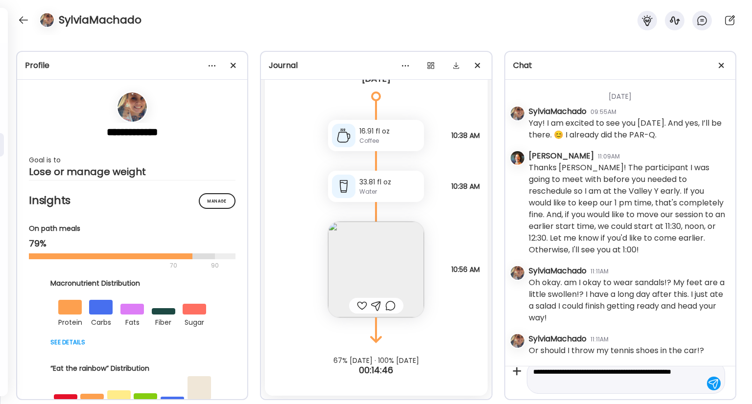 Image resolution: width=752 pixels, height=404 pixels. I want to click on img: images%2FVBwEX9hVEbPuxMVYfgq7x3k1PRC3%2Fl9yri49eKhHwECTZd0rk%2FFfp6MNdWtyChYhoK685J_240, so click(376, 270).